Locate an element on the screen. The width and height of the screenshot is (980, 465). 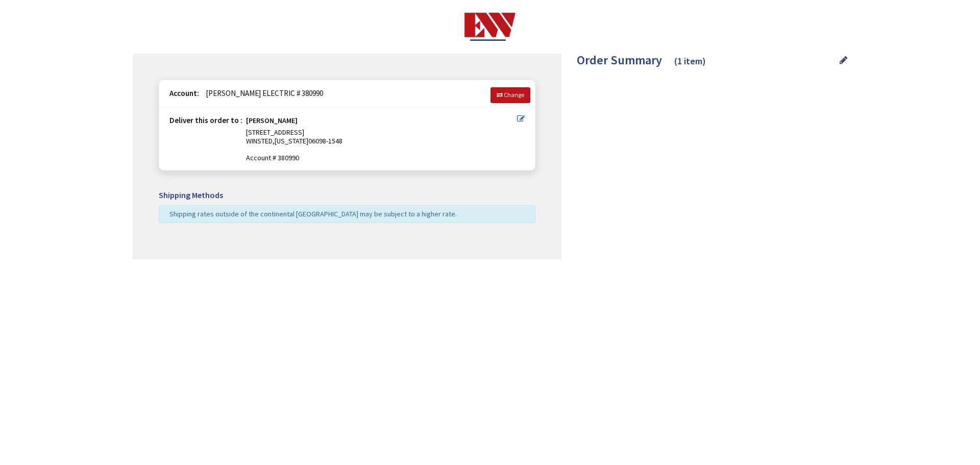
strong: Deliver this order to : is located at coordinates (206, 120).